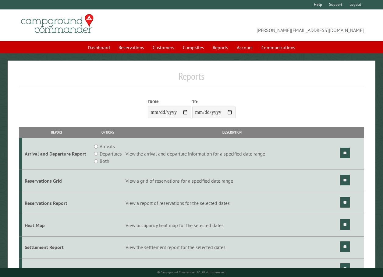 This screenshot has width=383, height=277. Describe the element at coordinates (57, 24) in the screenshot. I see `img: Campground Commander` at that location.